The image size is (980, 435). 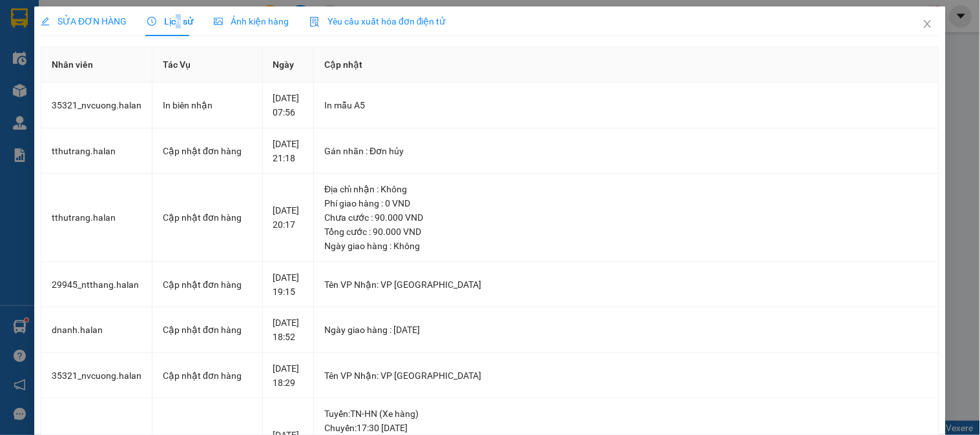 What do you see at coordinates (45, 21) in the screenshot?
I see `span: edit` at bounding box center [45, 21].